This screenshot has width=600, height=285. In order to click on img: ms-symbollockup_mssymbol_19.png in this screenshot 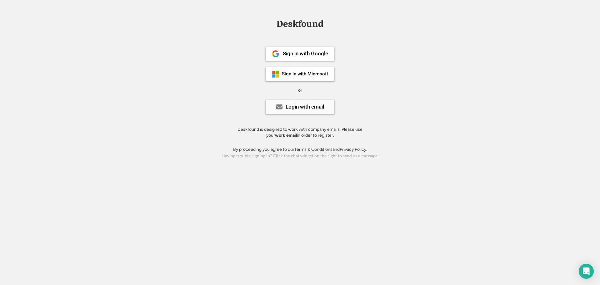, I will do `click(276, 74)`.